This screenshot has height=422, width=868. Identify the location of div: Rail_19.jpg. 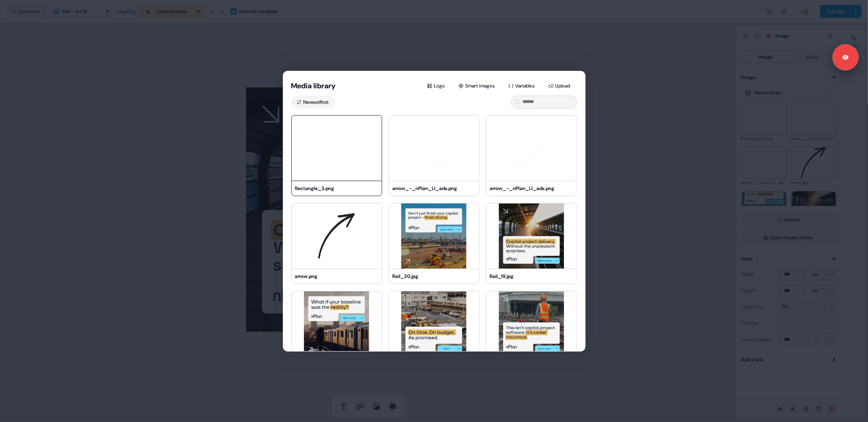
(531, 276).